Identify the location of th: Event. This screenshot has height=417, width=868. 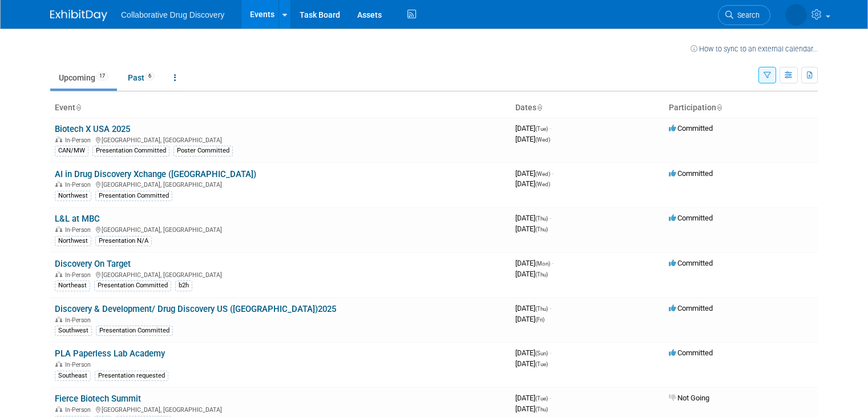
(280, 108).